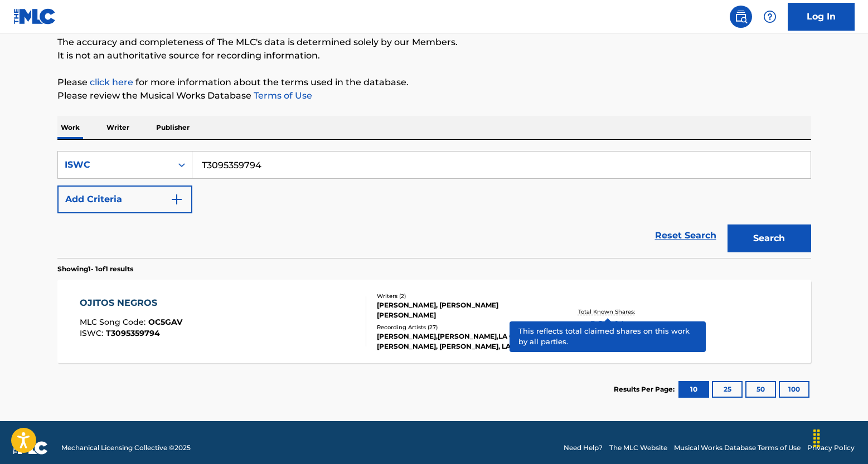 Image resolution: width=868 pixels, height=464 pixels. Describe the element at coordinates (126, 448) in the screenshot. I see `span: Mechanical Licensing Collective © 2025` at that location.